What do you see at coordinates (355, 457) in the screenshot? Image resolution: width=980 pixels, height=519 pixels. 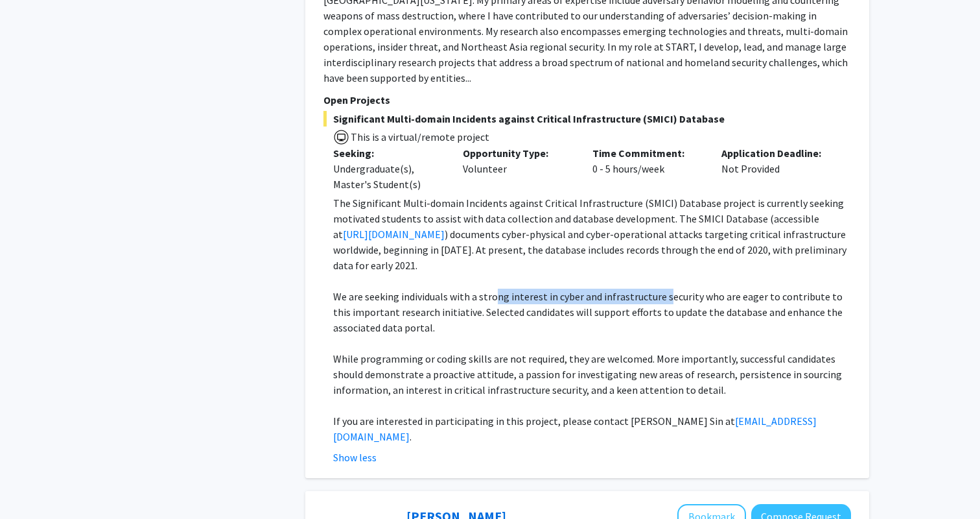 I see `button: Show less` at bounding box center [355, 457].